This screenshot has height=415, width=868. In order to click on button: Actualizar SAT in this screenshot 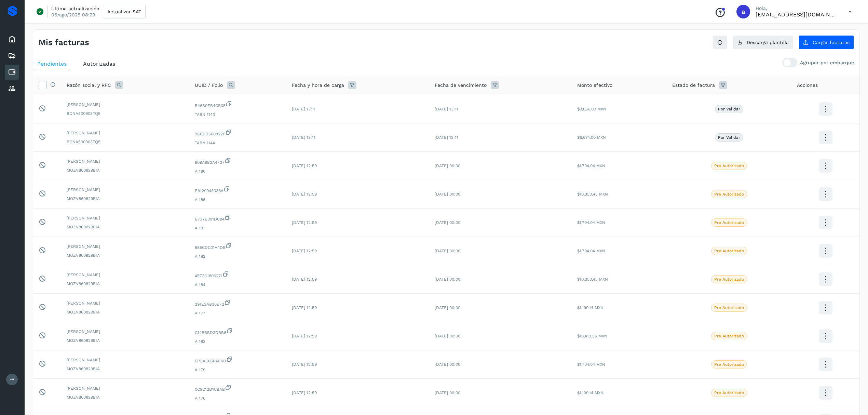, I will do `click(124, 11)`.